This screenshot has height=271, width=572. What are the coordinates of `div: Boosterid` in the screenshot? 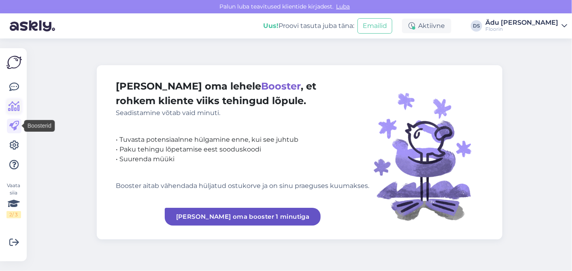 It's located at (39, 125).